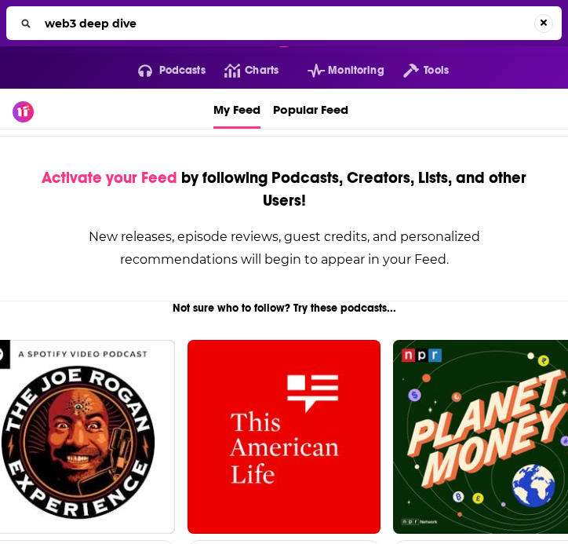  Describe the element at coordinates (242, 71) in the screenshot. I see `a: Charts` at that location.